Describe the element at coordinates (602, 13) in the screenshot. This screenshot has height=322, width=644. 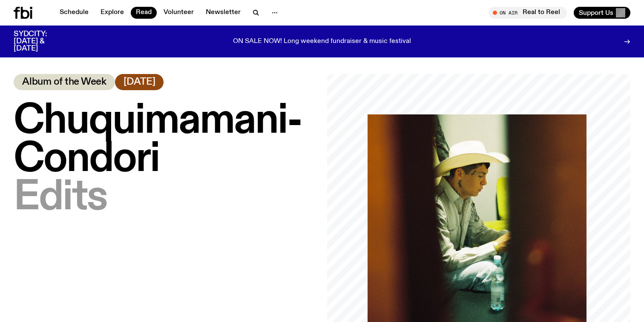
I see `button: Support Us` at that location.